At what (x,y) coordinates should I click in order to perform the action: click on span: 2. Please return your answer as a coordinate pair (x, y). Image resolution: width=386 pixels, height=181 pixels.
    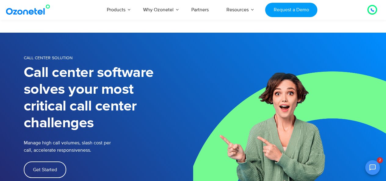
    Looking at the image, I should click on (380, 160).